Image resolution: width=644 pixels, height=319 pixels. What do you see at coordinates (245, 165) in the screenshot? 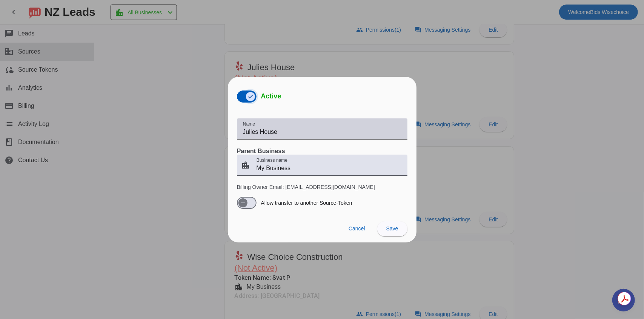
I see `mat-icon: location_city` at bounding box center [245, 165].